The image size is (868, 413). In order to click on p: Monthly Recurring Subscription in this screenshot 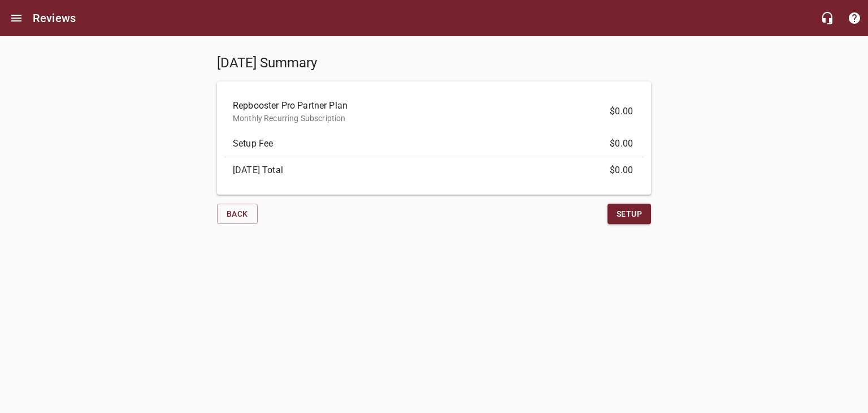, I will do `click(425, 118)`.